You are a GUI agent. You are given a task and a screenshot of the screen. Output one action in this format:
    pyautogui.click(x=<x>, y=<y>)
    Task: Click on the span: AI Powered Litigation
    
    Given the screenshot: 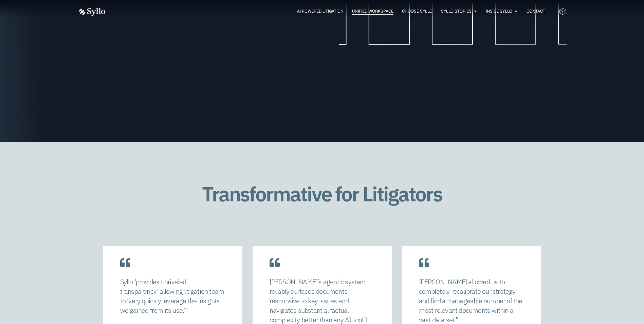 What is the action you would take?
    pyautogui.click(x=320, y=11)
    